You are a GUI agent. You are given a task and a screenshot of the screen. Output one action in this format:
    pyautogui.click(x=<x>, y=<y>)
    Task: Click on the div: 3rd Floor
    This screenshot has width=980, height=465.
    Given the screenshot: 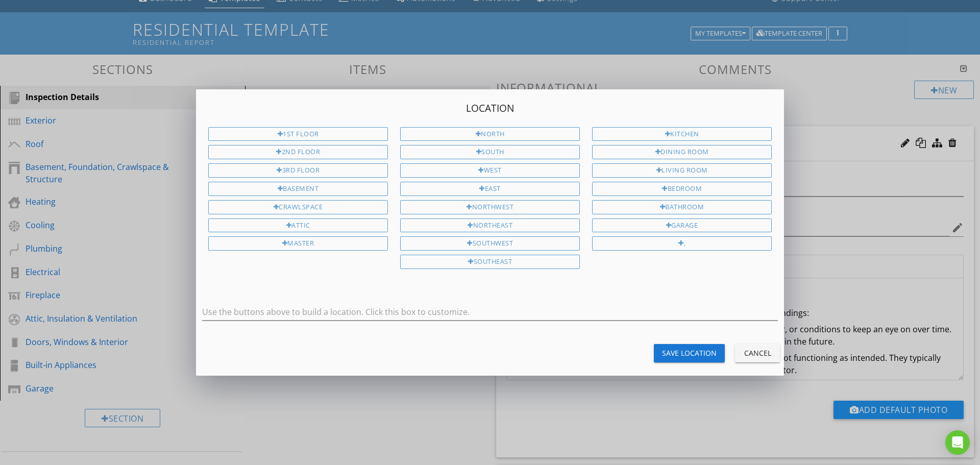 What is the action you would take?
    pyautogui.click(x=298, y=170)
    